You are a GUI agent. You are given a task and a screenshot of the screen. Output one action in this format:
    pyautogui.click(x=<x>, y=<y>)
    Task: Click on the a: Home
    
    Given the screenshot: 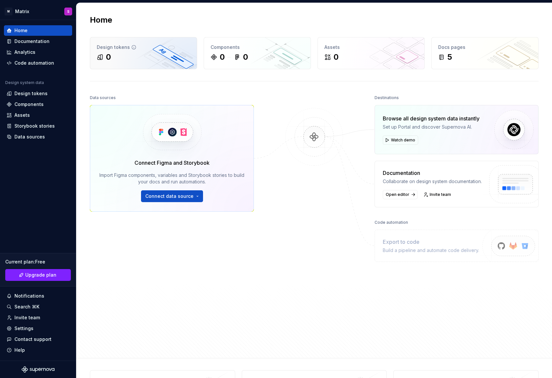 What is the action you would take?
    pyautogui.click(x=38, y=30)
    